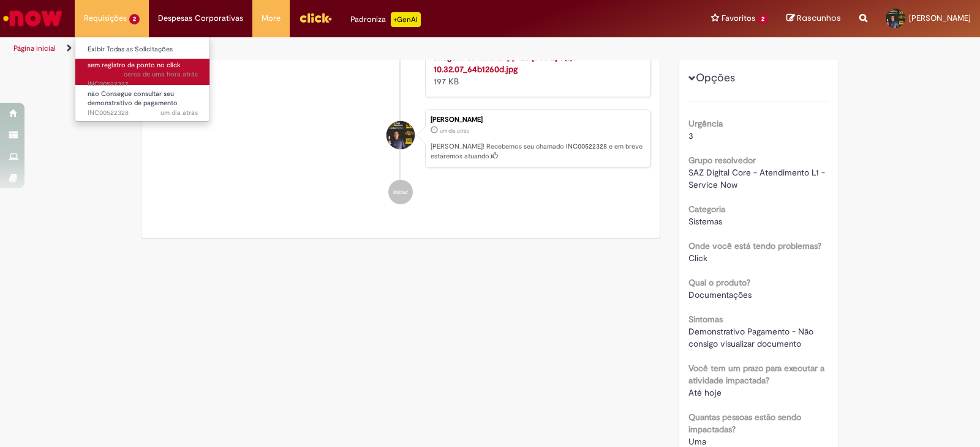 This screenshot has width=980, height=447. What do you see at coordinates (753, 338) in the screenshot?
I see `span: Demonstrativo Pagamento - Não consigo visualizar documento` at bounding box center [753, 338].